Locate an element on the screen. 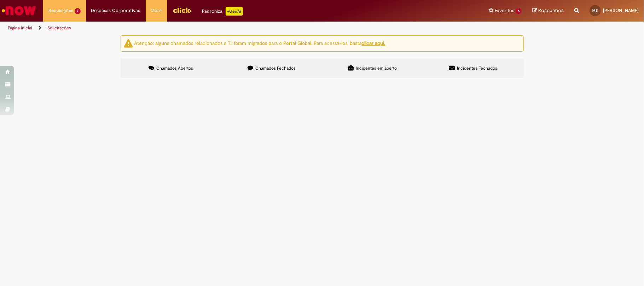 The image size is (644, 286). a: Rascunhos is located at coordinates (547, 11).